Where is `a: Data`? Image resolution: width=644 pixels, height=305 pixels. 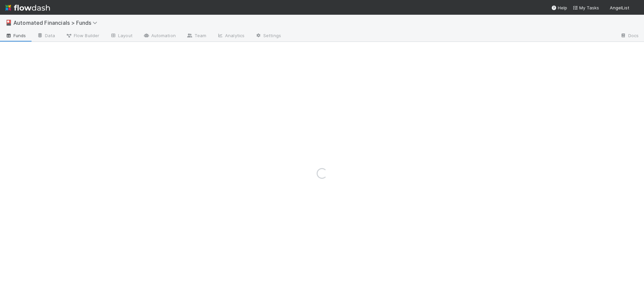
a: Data is located at coordinates (46, 36).